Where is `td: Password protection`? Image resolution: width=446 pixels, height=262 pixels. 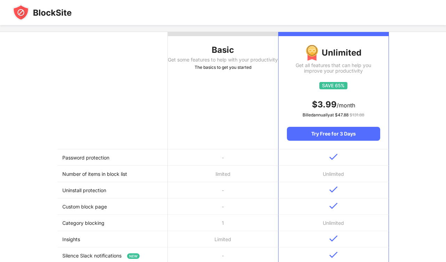
td: Password protection is located at coordinates (112, 158).